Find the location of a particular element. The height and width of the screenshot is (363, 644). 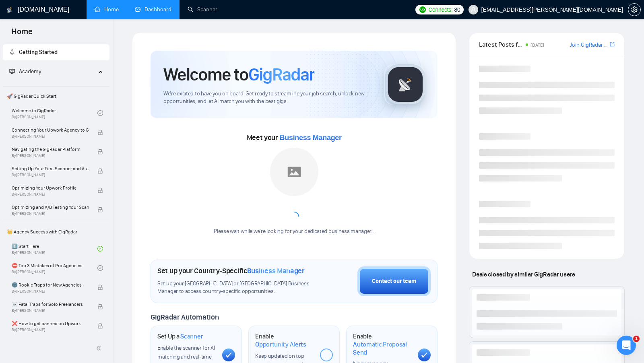

span: GigRadar Automation is located at coordinates (184, 318).